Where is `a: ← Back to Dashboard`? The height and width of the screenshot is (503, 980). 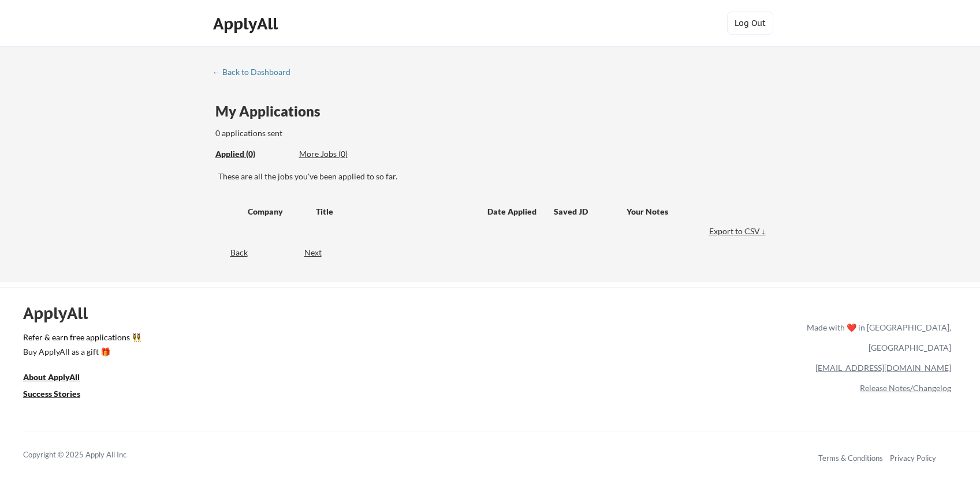 a: ← Back to Dashboard is located at coordinates (255, 74).